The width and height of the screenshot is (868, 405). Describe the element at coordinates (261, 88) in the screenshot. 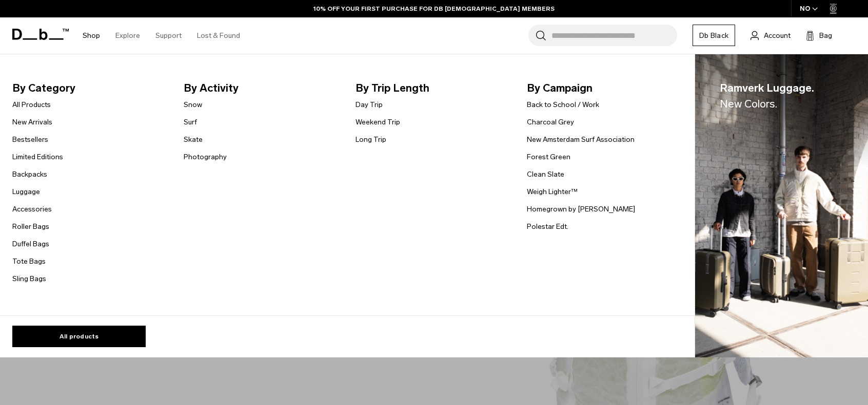

I see `span: By Activity` at that location.